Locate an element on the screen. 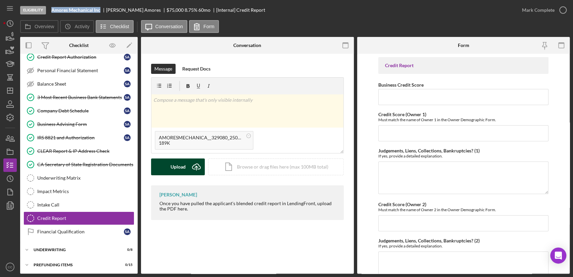  div: Open Intercom Messenger is located at coordinates (558, 256).